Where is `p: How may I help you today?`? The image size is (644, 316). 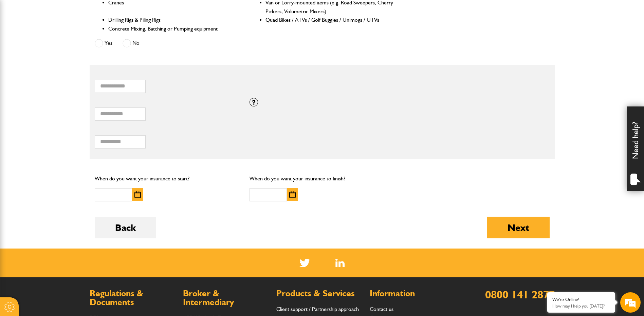 p: How may I help you today? is located at coordinates (581, 306).